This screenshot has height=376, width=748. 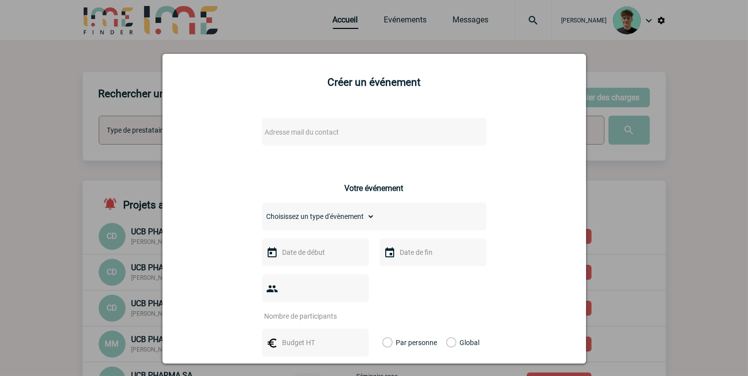 What do you see at coordinates (388, 342) in the screenshot?
I see `label: Par personne` at bounding box center [388, 342].